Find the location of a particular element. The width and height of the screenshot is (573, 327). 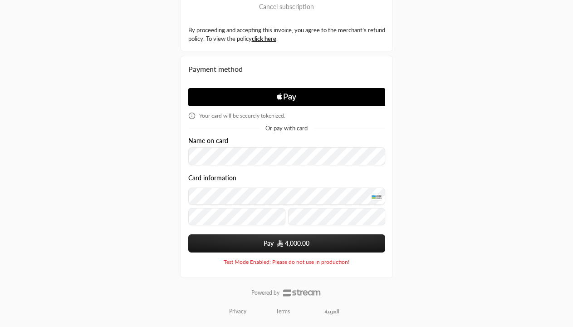

a: click here is located at coordinates (264, 39).